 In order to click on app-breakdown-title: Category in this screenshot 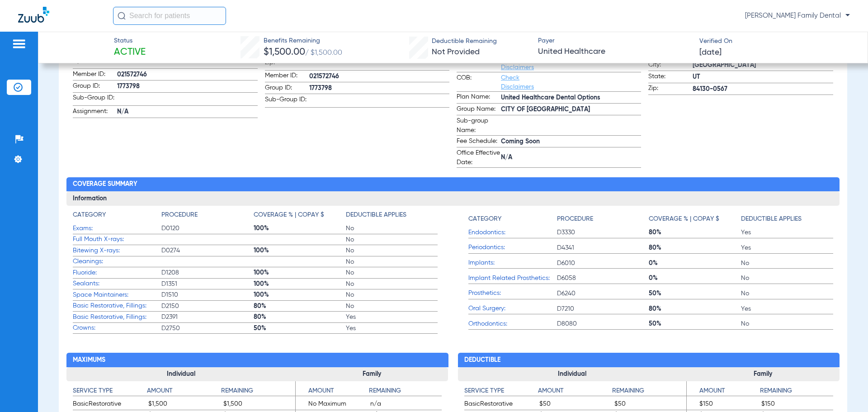, I will do `click(513, 219)`.